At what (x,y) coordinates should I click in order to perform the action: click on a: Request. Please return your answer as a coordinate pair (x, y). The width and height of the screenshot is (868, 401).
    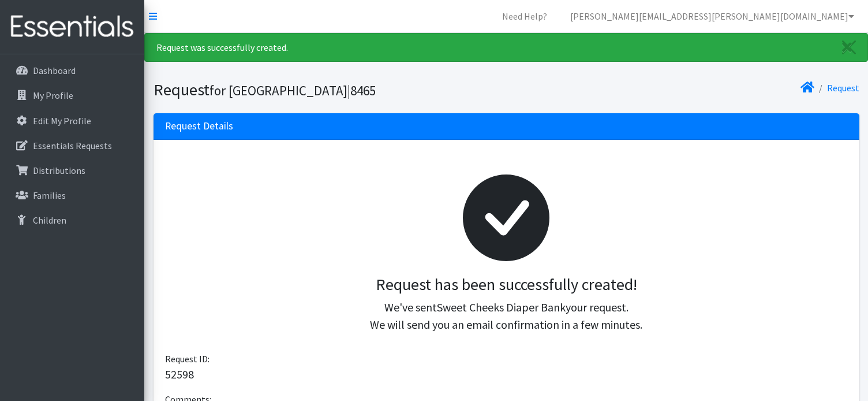
    Looking at the image, I should click on (843, 88).